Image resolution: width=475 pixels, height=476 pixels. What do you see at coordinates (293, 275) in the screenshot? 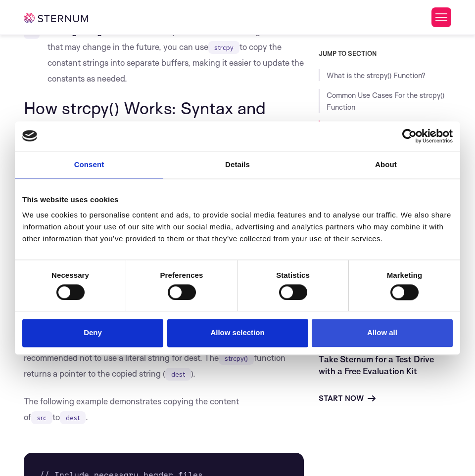
I see `strong: Statistics` at bounding box center [293, 275].